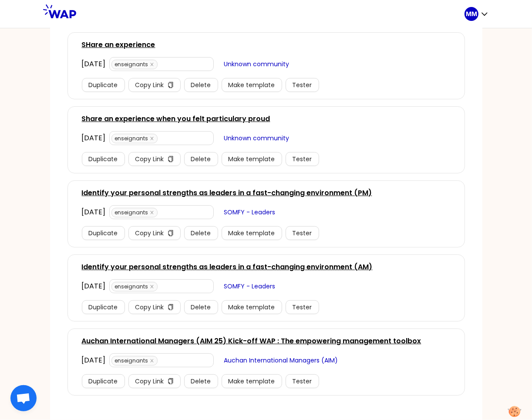 The width and height of the screenshot is (532, 420). What do you see at coordinates (281, 360) in the screenshot?
I see `button: Auchan International Managers (AIM)` at bounding box center [281, 360].